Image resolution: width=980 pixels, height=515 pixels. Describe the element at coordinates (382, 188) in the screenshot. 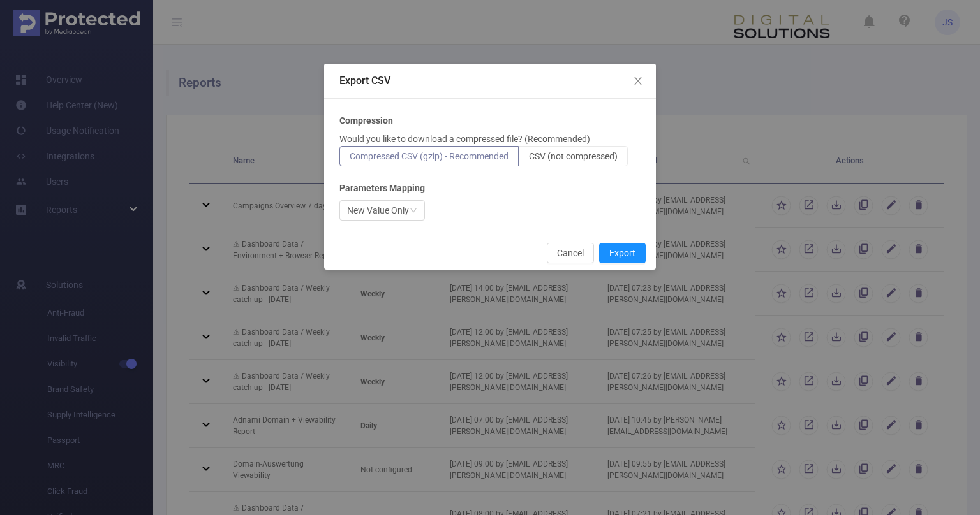

I see `b: Parameters Mapping` at that location.